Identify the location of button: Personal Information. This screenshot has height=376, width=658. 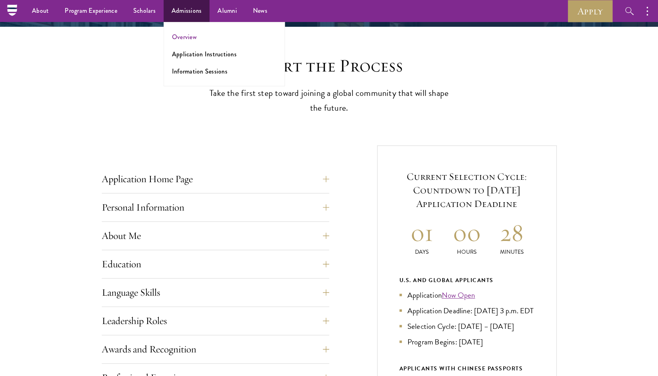
(216, 207).